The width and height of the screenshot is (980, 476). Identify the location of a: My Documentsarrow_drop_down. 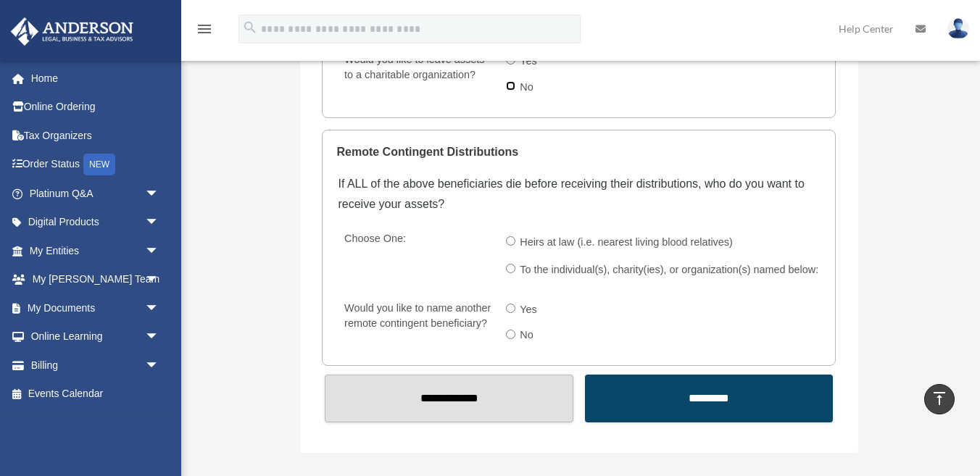
(96, 308).